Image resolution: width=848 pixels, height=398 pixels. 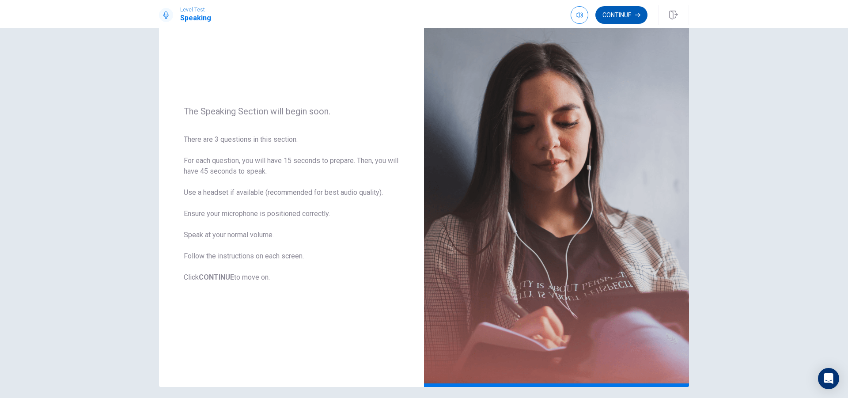 I want to click on h1: Speaking, so click(x=196, y=18).